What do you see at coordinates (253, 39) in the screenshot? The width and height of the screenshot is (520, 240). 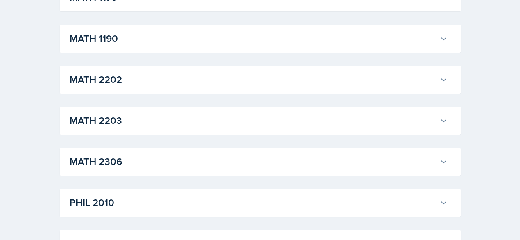 I see `h3: MATH 1190` at bounding box center [253, 39].